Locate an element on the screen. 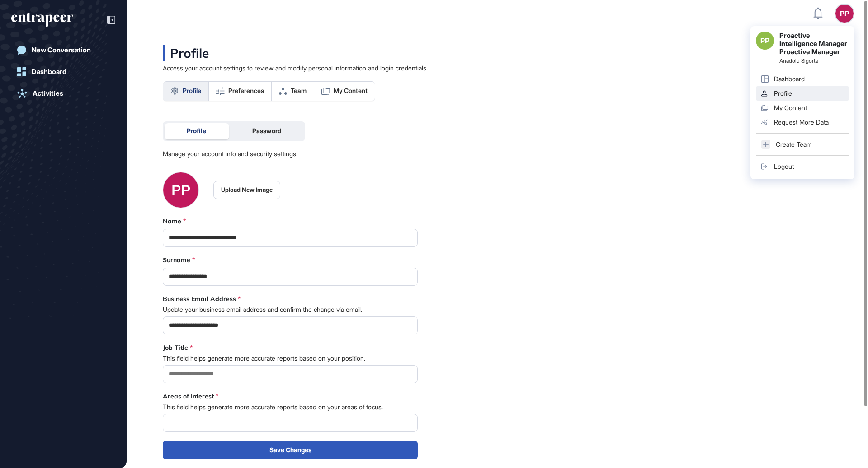  div: entrapeer-logo is located at coordinates (42, 20).